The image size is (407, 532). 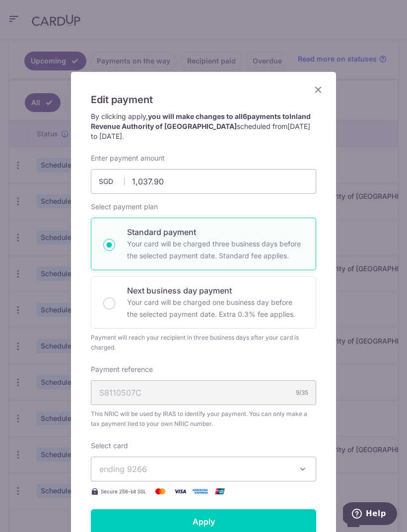 I want to click on span: 6, so click(x=244, y=116).